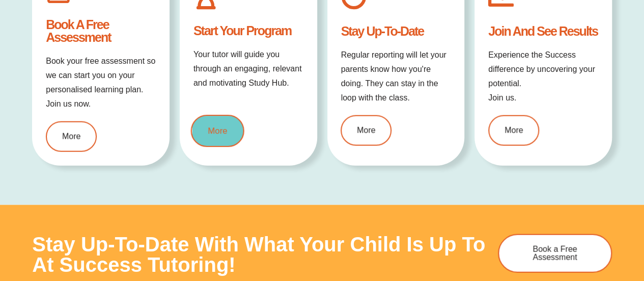 Image resolution: width=644 pixels, height=281 pixels. I want to click on p: Experience the Success difference by uncovering your potential. Join us., so click(543, 76).